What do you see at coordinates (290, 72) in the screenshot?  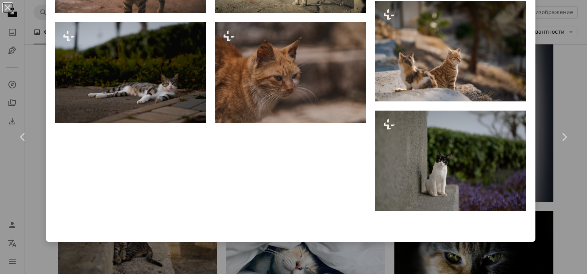 I see `img: крупный план кошки на размытом фоне` at bounding box center [290, 72].